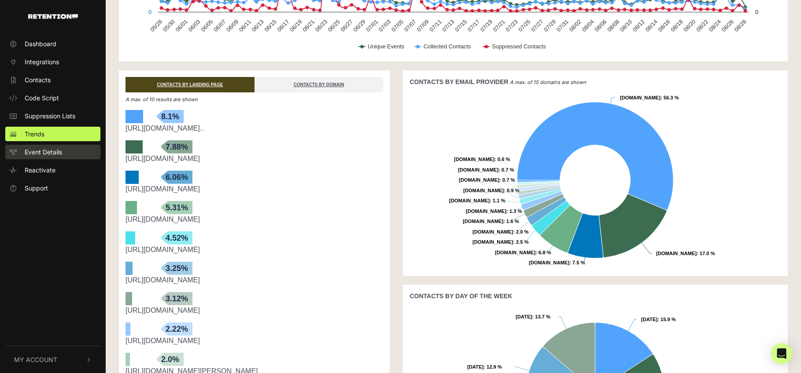 Image resolution: width=801 pixels, height=373 pixels. I want to click on text: 06/29, so click(359, 26).